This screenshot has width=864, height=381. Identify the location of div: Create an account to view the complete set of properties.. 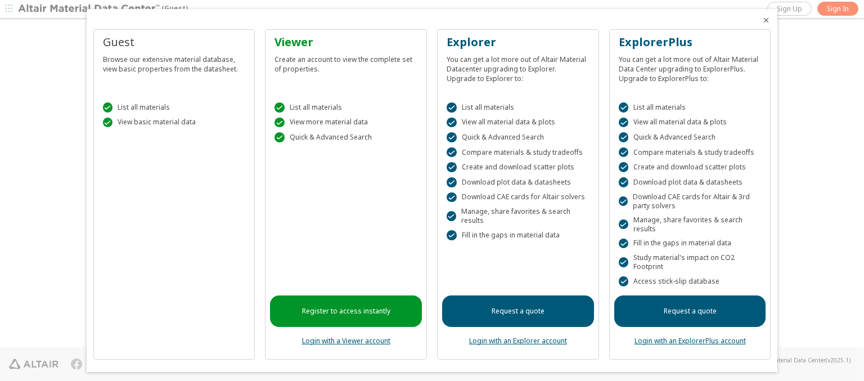
(346, 62).